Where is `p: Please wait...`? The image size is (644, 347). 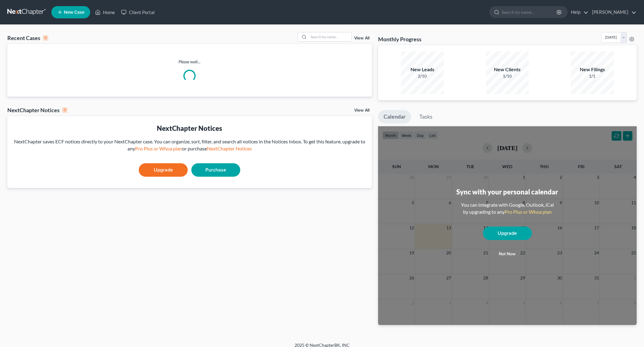
p: Please wait... is located at coordinates (189, 62).